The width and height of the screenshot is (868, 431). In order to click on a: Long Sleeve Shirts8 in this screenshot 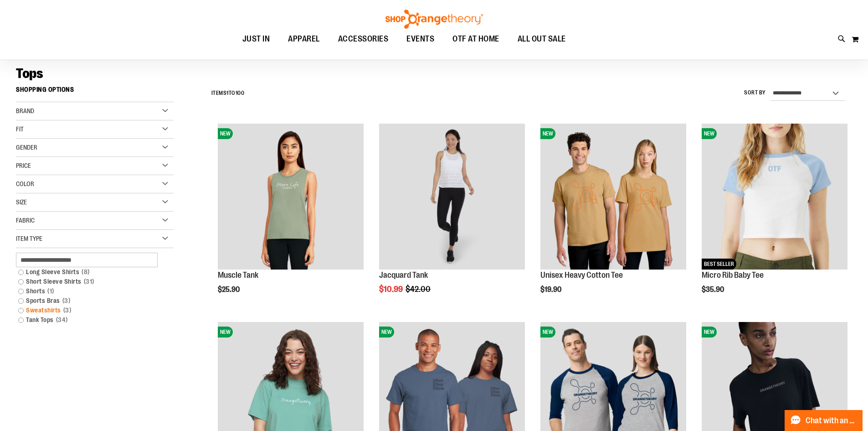, I will do `click(89, 272)`.